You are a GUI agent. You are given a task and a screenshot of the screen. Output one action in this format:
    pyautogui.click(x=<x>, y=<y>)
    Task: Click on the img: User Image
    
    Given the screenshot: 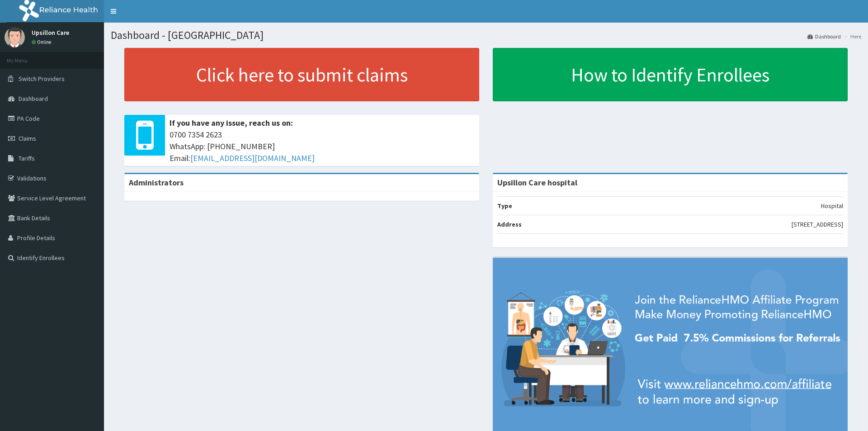 What is the action you would take?
    pyautogui.click(x=15, y=37)
    